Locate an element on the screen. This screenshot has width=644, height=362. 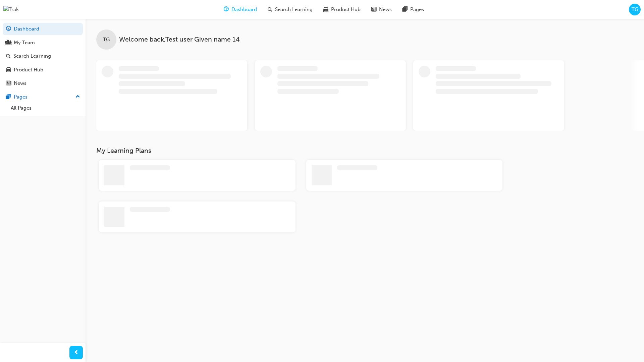
a: news-iconNews is located at coordinates (382, 10).